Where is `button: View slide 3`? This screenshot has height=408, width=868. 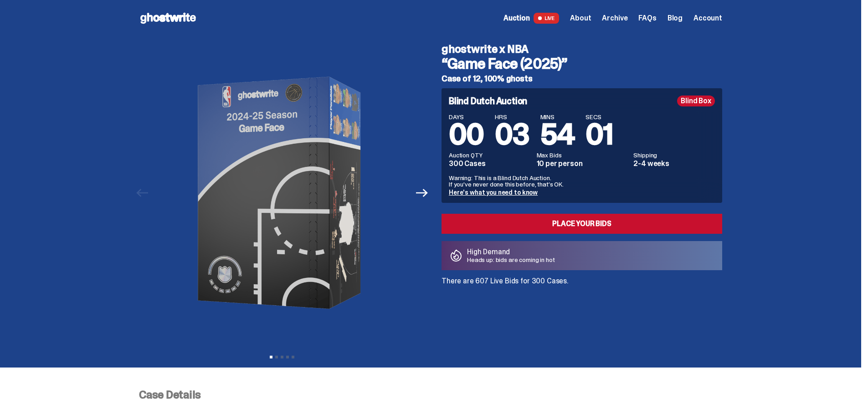
button: View slide 3 is located at coordinates (282, 357).